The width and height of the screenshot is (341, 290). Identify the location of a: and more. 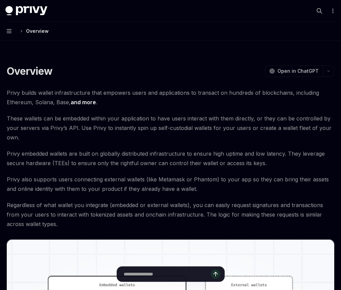
(83, 102).